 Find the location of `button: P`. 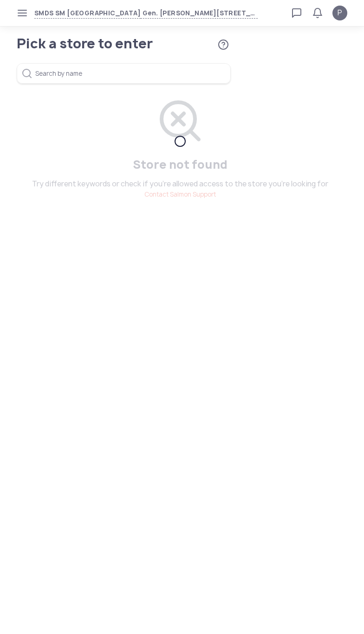

button: P is located at coordinates (340, 13).